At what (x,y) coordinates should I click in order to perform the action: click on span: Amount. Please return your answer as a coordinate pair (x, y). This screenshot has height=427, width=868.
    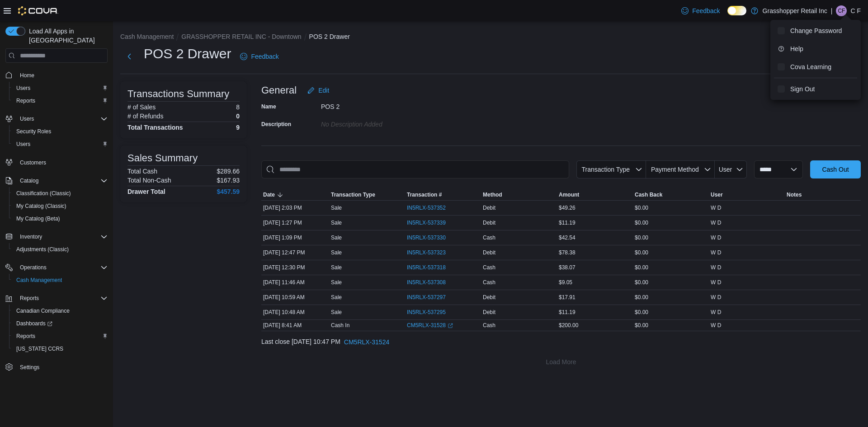
    Looking at the image, I should click on (569, 195).